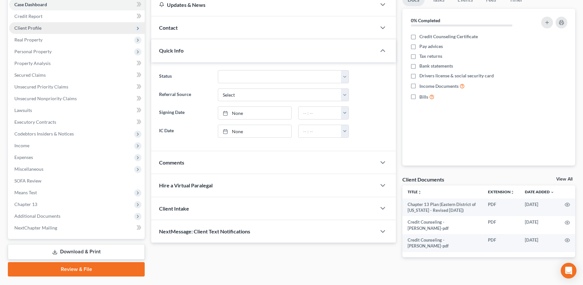  I want to click on strong: 0% Completed, so click(425, 20).